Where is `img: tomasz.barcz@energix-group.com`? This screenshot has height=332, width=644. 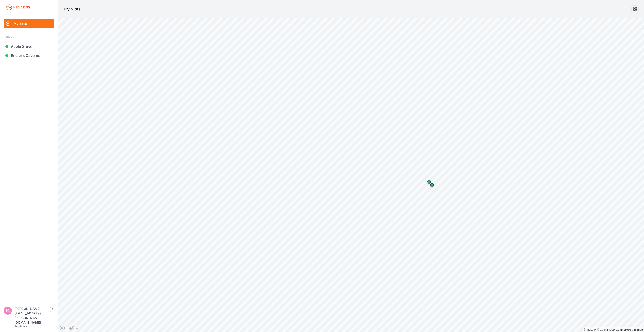 img: tomasz.barcz@energix-group.com is located at coordinates (8, 310).